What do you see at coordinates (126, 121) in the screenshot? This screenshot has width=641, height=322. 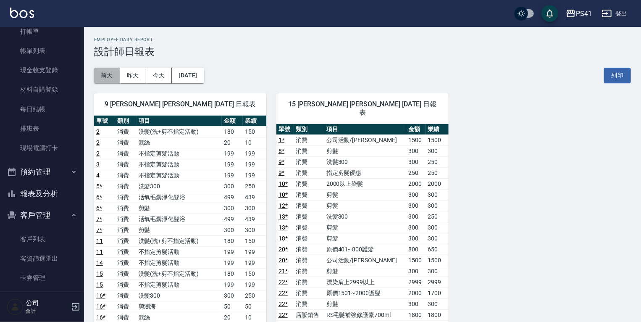 I see `th: 類別` at bounding box center [126, 121].